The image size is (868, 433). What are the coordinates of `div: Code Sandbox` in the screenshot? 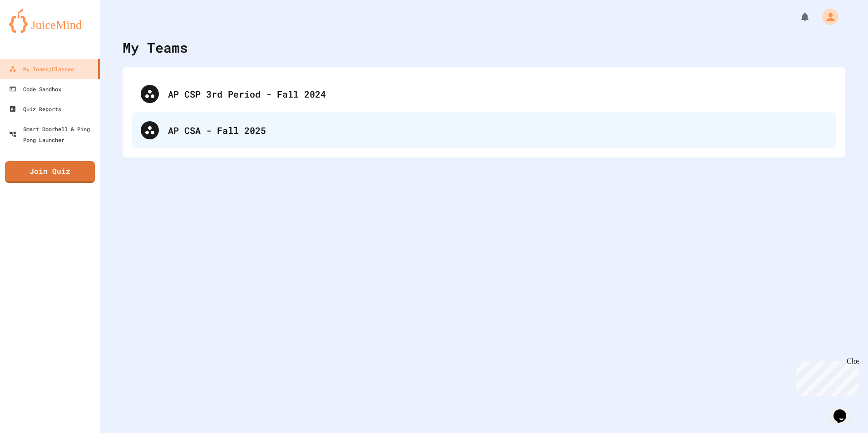 It's located at (35, 89).